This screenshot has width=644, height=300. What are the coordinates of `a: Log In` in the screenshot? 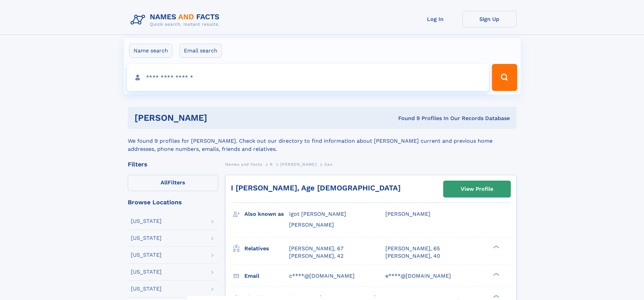 It's located at (435, 19).